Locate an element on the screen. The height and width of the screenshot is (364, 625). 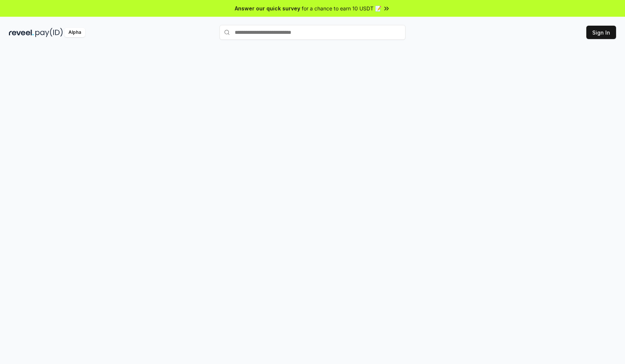
div: Alpha is located at coordinates (75, 33).